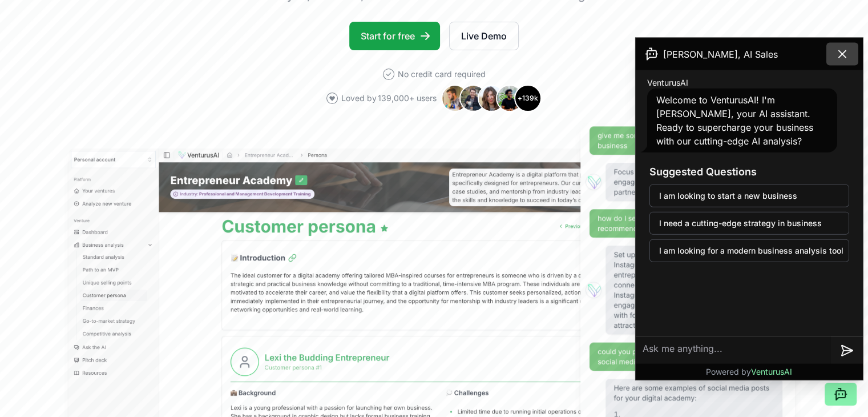  What do you see at coordinates (749, 372) in the screenshot?
I see `p: Powered by` at bounding box center [749, 372].